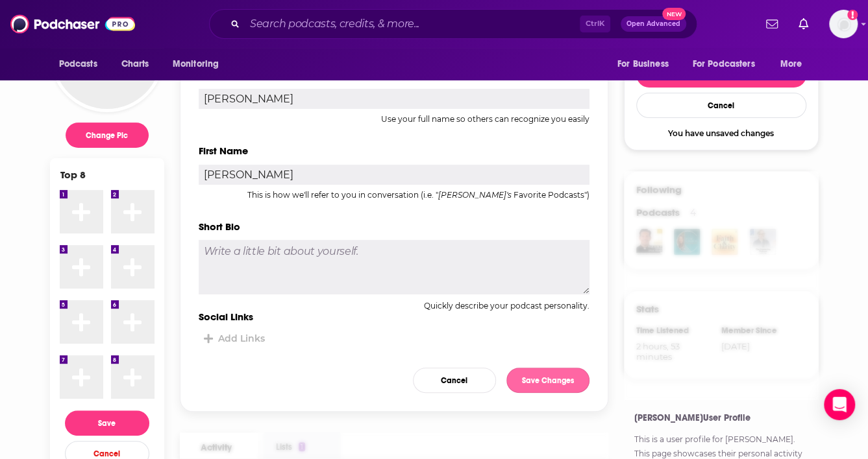 The height and width of the screenshot is (459, 868). I want to click on span: Podcasts, so click(78, 64).